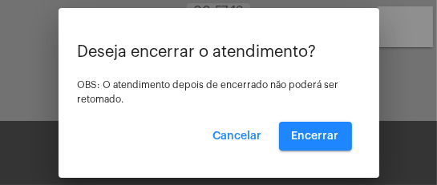  Describe the element at coordinates (208, 92) in the screenshot. I see `span: OBS: O atendimento depois de encerrado não poderá ser retomado.` at that location.